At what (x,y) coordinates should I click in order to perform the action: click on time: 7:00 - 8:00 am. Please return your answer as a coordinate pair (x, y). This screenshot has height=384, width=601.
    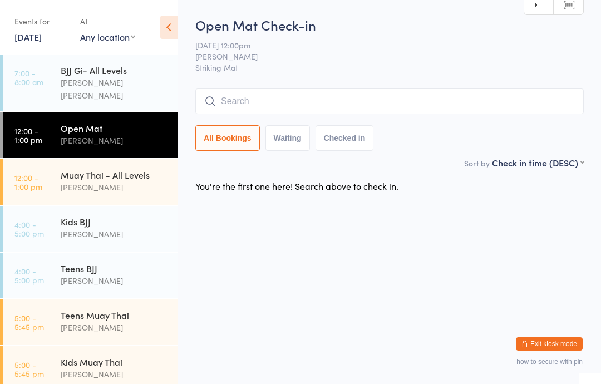
    Looking at the image, I should click on (29, 77).